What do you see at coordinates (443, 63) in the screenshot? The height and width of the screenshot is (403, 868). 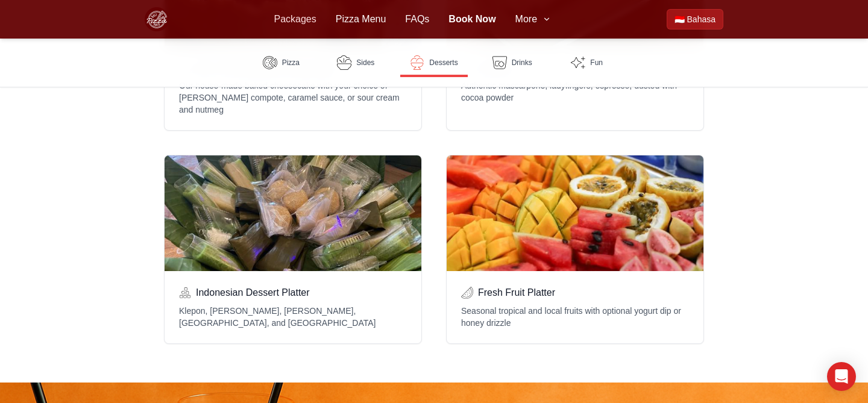 I see `span: Desserts` at bounding box center [443, 63].